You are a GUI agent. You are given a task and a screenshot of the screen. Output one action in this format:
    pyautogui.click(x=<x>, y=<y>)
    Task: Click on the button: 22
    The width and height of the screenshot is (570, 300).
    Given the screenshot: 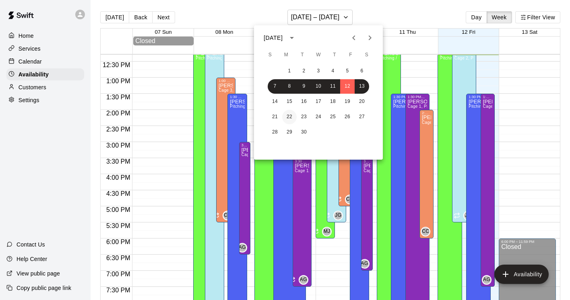 What is the action you would take?
    pyautogui.click(x=289, y=117)
    